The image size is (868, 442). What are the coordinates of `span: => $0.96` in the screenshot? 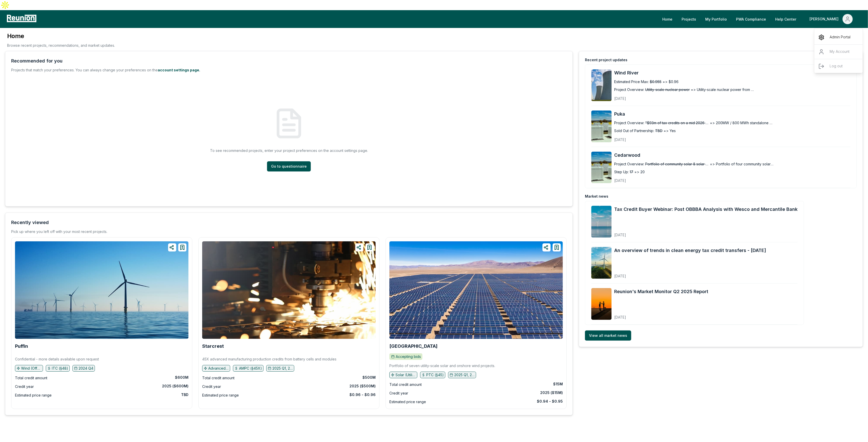 It's located at (671, 82).